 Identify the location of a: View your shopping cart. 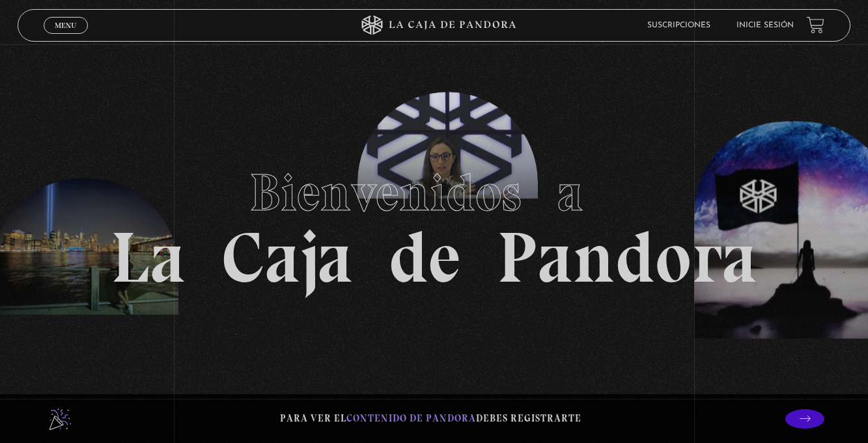
(815, 25).